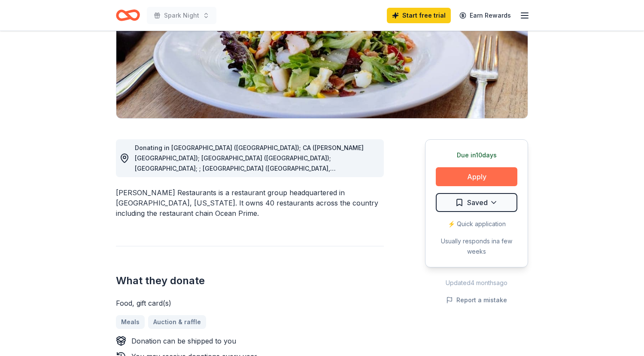  Describe the element at coordinates (477, 202) in the screenshot. I see `span: Saved` at that location.